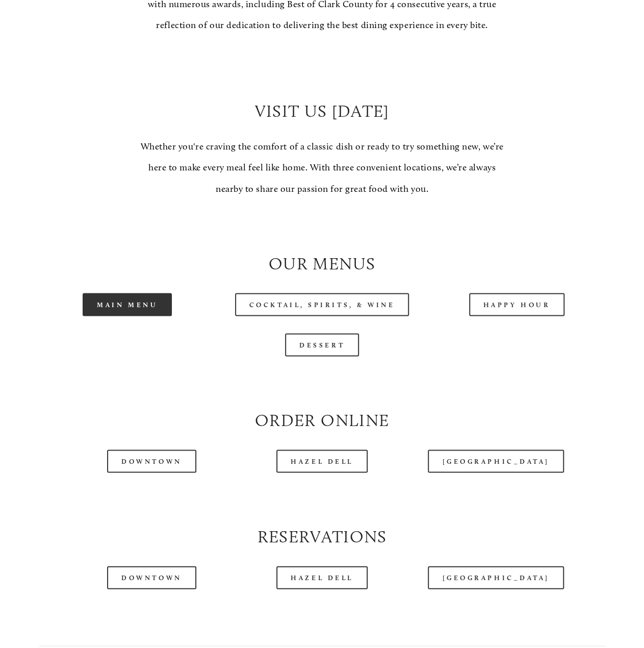 Image resolution: width=644 pixels, height=648 pixels. What do you see at coordinates (322, 168) in the screenshot?
I see `p: Whether you're craving the comfort of a classic dish or ready to try something new, we’re here to...` at bounding box center [322, 168].